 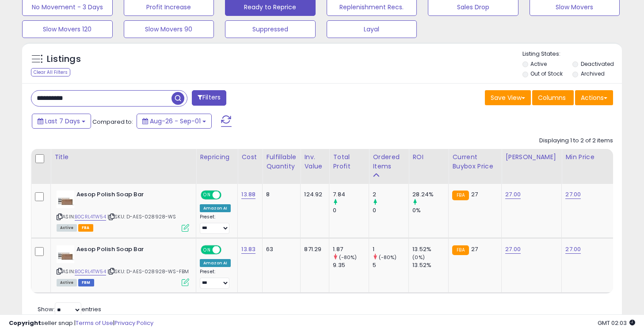 I want to click on p: Listing States:, so click(x=572, y=54).